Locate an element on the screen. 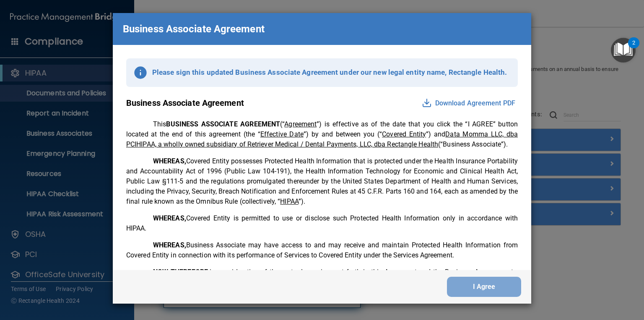 The image size is (644, 320). p: This (“ ”) is effective as of the date that you click the “I AGREE” button located at the end of ... is located at coordinates (322, 134).